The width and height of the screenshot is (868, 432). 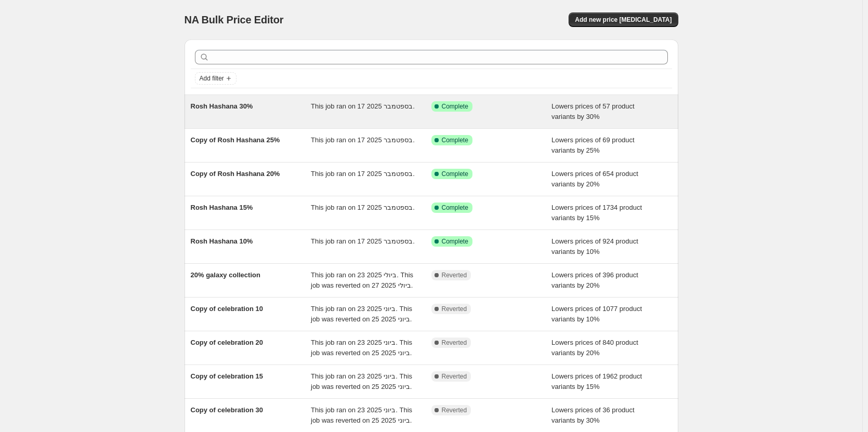 What do you see at coordinates (593, 415) in the screenshot?
I see `span: Lowers prices of 36 product variants by 30%` at bounding box center [593, 415].